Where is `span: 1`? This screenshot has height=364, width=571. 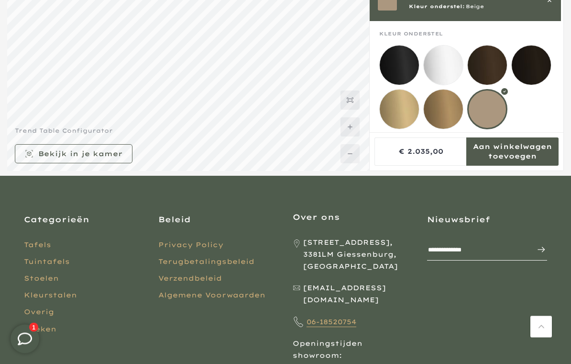
span: 1 is located at coordinates (33, 12).